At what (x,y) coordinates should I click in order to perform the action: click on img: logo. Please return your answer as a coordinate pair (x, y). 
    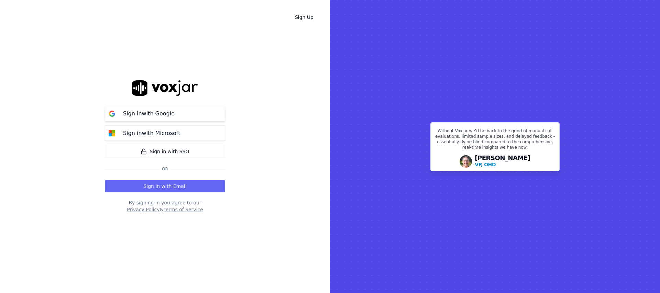
    Looking at the image, I should click on (165, 88).